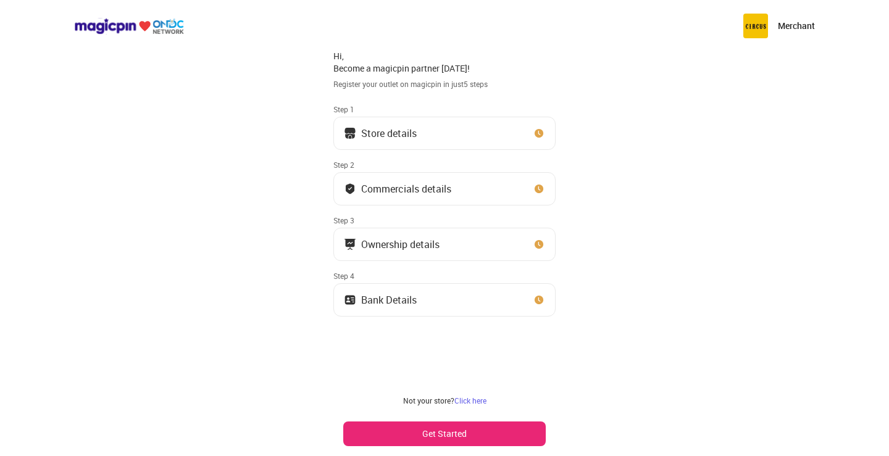 This screenshot has height=456, width=889. What do you see at coordinates (406, 189) in the screenshot?
I see `div: Commercials details` at bounding box center [406, 189].